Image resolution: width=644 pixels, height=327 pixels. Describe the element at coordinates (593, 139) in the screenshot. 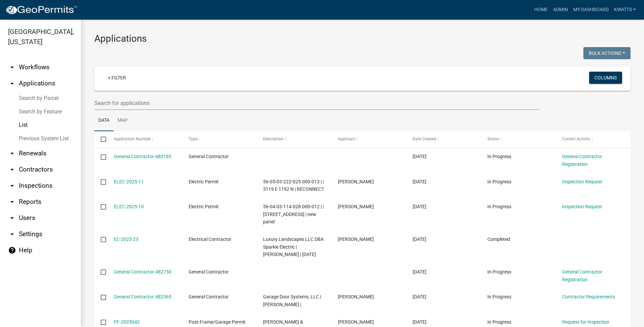

I see `datatable-header-cell: Current Activity` at that location.